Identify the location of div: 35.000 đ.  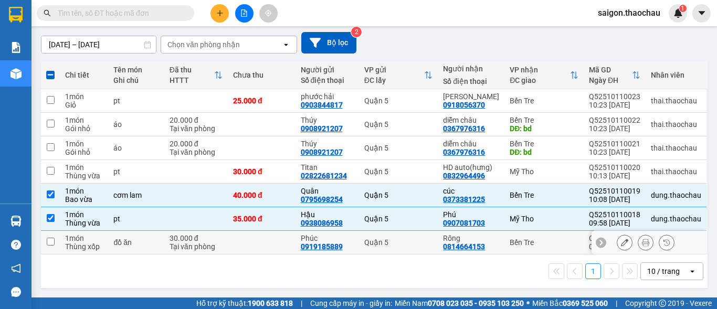
(261, 219).